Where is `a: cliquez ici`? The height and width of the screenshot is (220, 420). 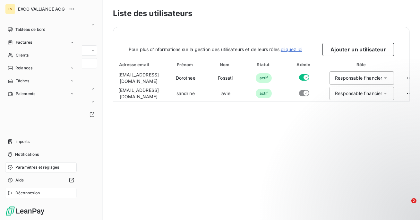
a: cliquez ici is located at coordinates (291, 49).